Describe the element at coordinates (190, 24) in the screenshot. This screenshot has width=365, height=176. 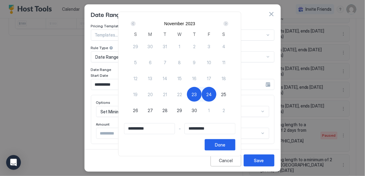
I see `button: 2023` at that location.